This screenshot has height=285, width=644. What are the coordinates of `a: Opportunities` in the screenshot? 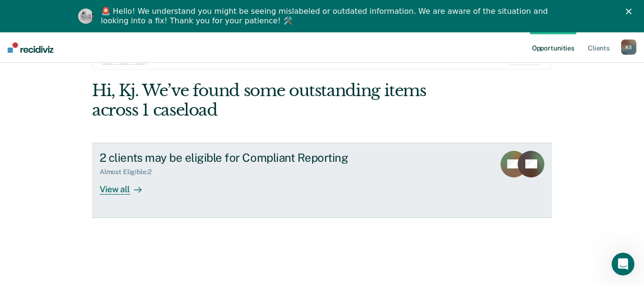 It's located at (552, 47).